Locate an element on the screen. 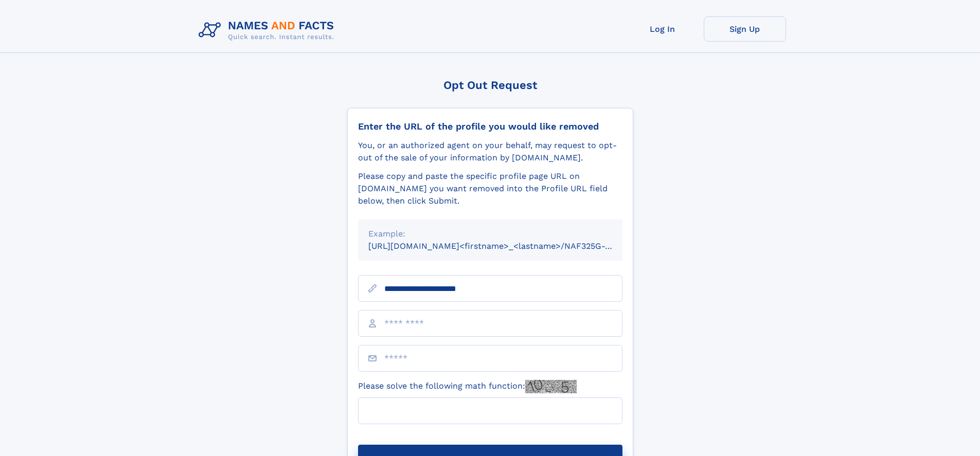 The image size is (980, 456). div: You, or an authorized agent on your behalf, may request to opt-out of the sale of your informatio... is located at coordinates (490, 152).